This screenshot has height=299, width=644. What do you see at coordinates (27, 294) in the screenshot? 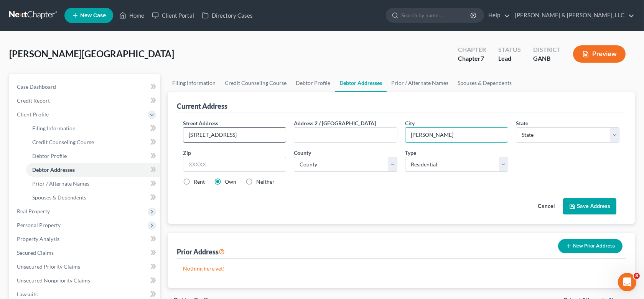
I see `span: Lawsuits` at bounding box center [27, 294].